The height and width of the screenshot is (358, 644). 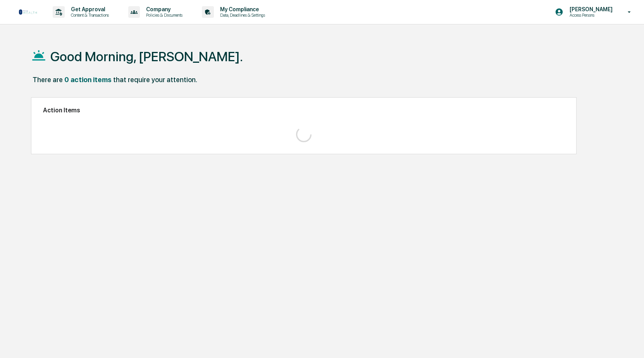 I want to click on p: Data, Deadlines & Settings, so click(x=242, y=15).